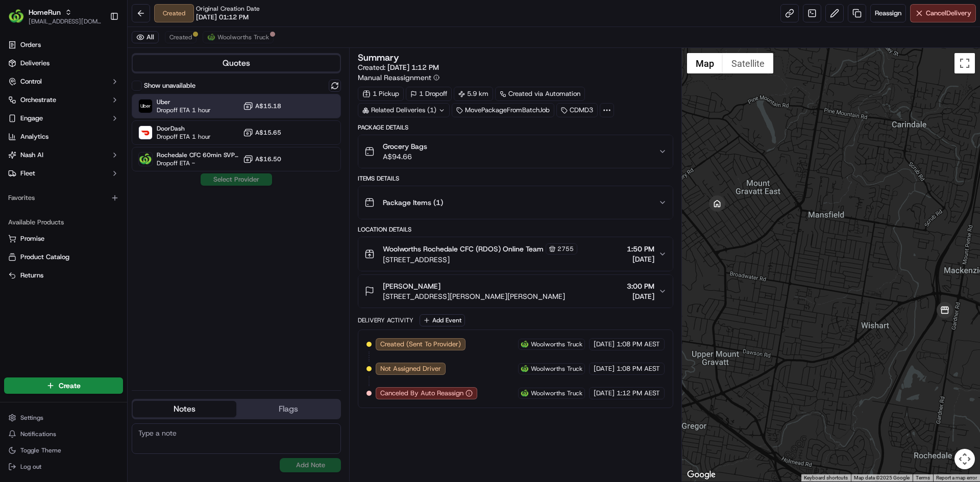 The width and height of the screenshot is (980, 482). I want to click on a: Returns, so click(64, 275).